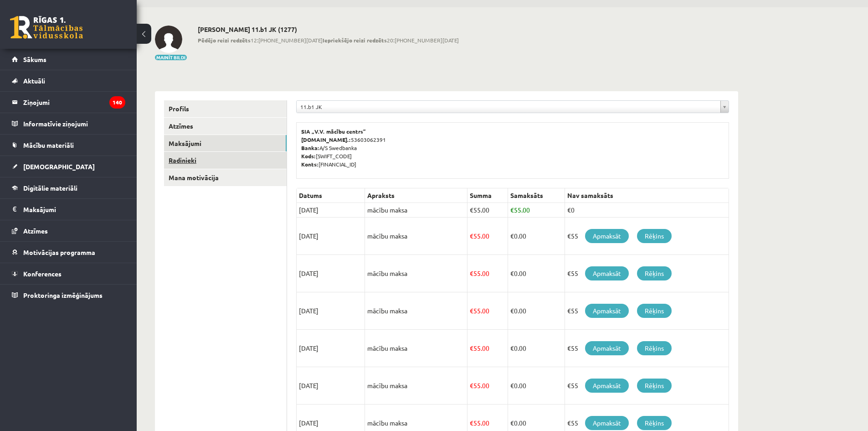 This screenshot has width=868, height=431. I want to click on a: Sākums, so click(69, 60).